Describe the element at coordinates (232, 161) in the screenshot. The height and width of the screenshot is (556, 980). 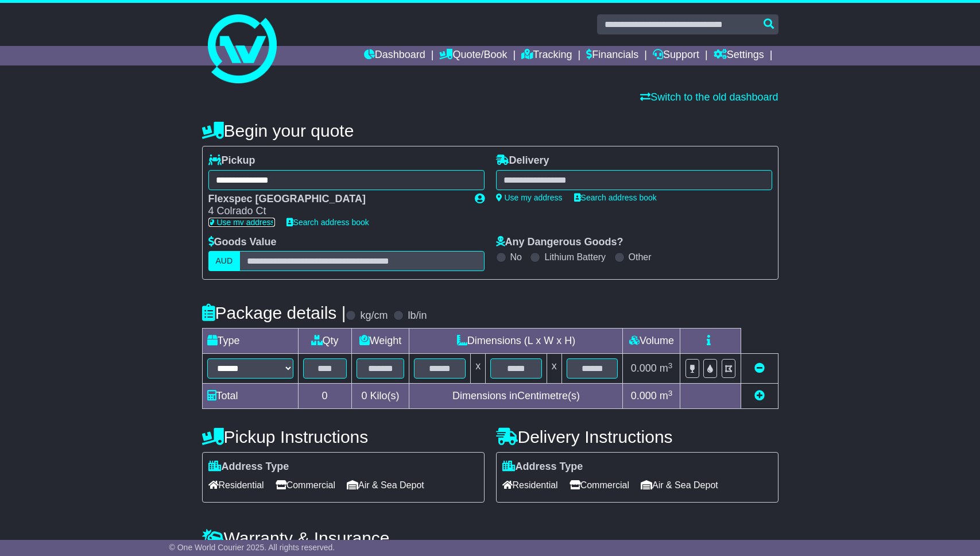
I see `label: Pickup` at that location.